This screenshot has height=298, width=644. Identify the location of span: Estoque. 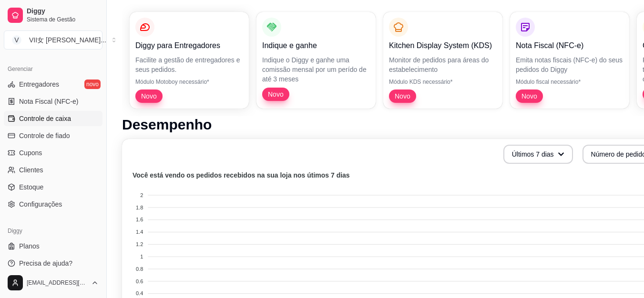
(31, 187).